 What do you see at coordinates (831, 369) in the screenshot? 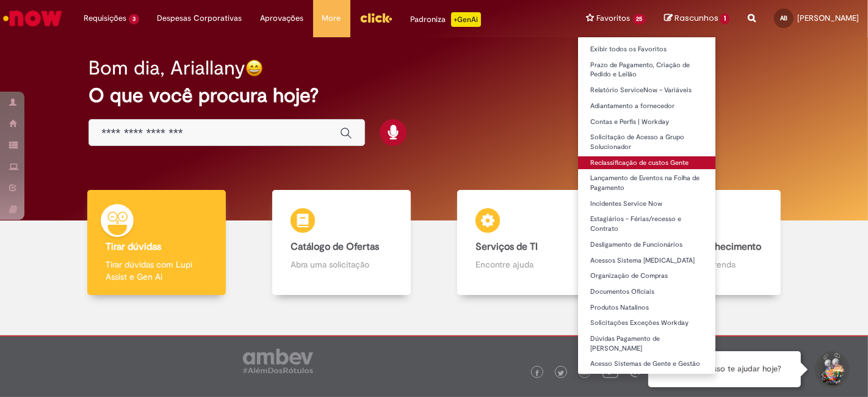
I see `button: Iniciar Conversa de Suporte` at bounding box center [831, 369].